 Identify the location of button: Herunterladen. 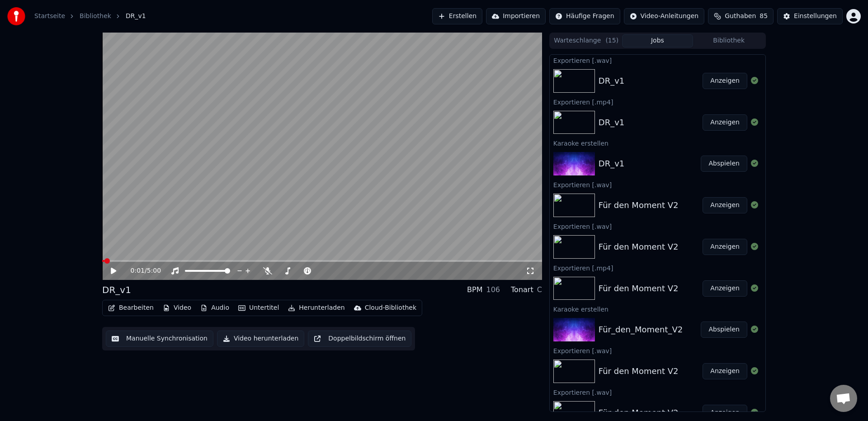
(316, 308).